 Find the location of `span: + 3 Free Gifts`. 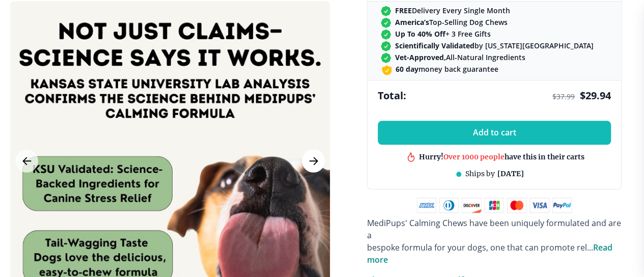

span: + 3 Free Gifts is located at coordinates (443, 34).